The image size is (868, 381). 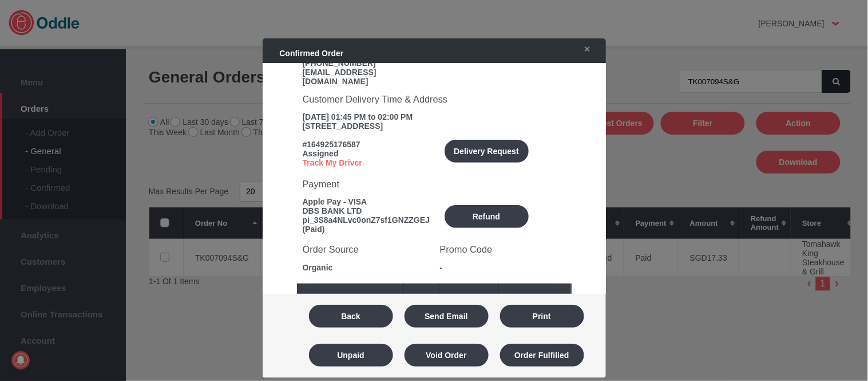 I want to click on th: Items, so click(x=350, y=299).